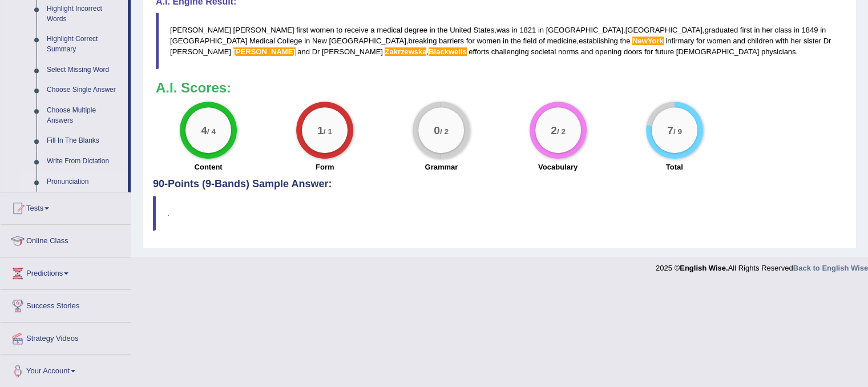 Image resolution: width=868 pixels, height=387 pixels. I want to click on a: Fill In The Blanks, so click(85, 141).